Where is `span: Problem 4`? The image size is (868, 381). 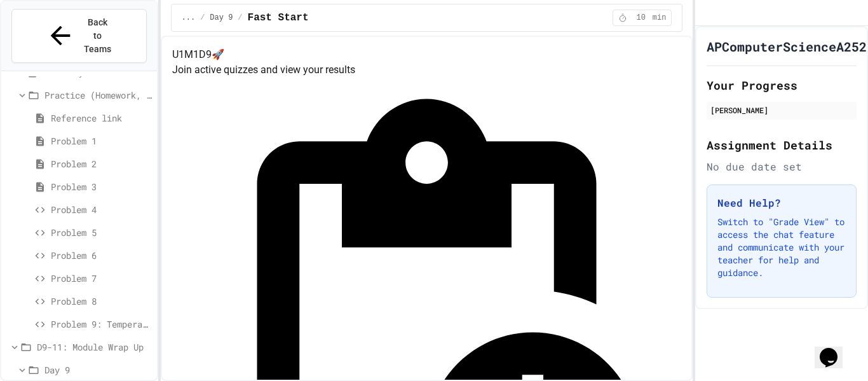 span: Problem 4 is located at coordinates (101, 209).